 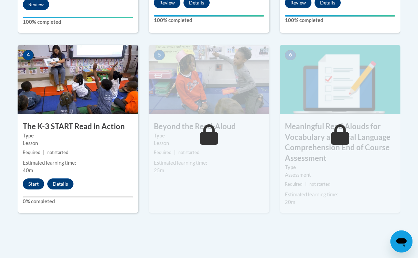 I want to click on span: 20m, so click(x=290, y=202).